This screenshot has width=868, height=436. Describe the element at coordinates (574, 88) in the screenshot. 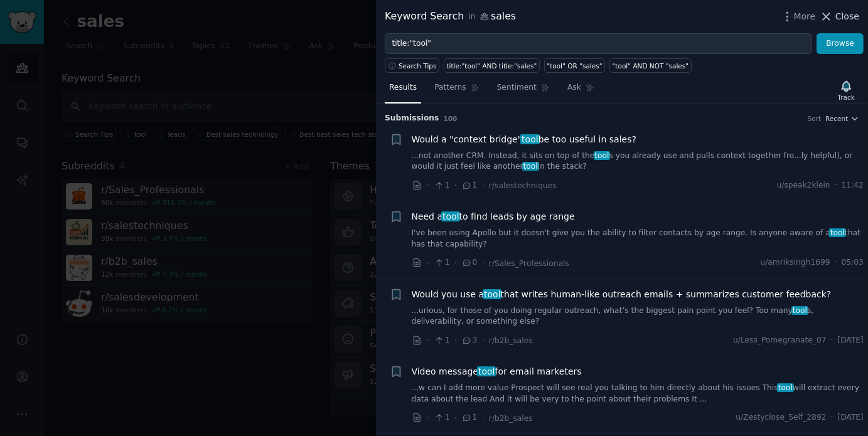

I see `span: Ask` at that location.